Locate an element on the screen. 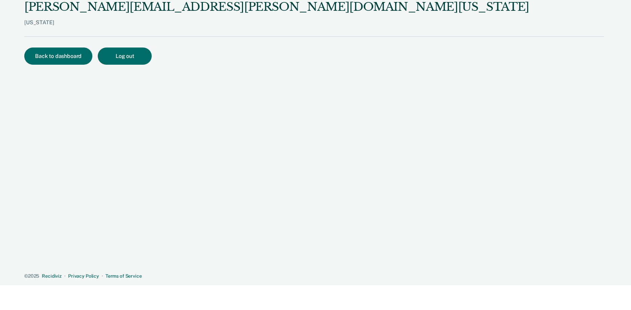  span: © 2025 is located at coordinates (32, 276).